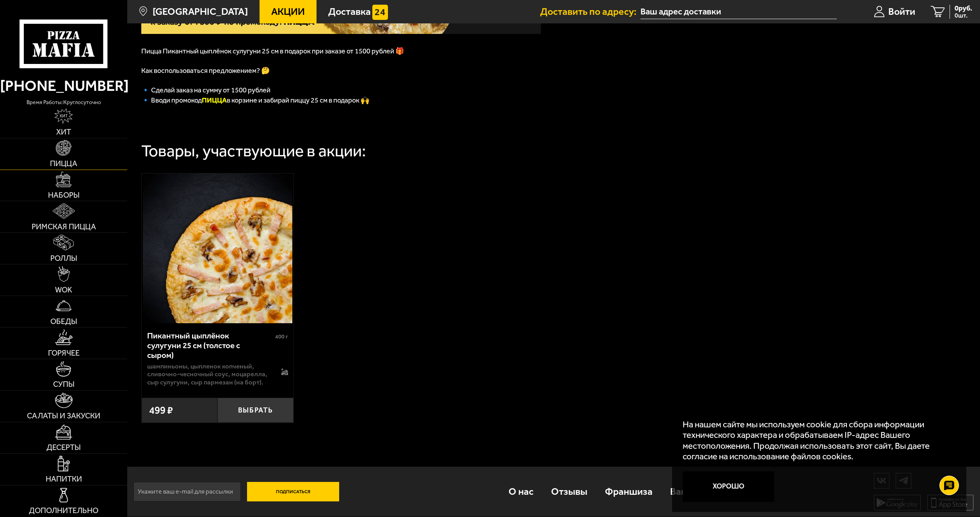 The height and width of the screenshot is (517, 980). I want to click on span: 🔹 Вводи промокод в корзине и забирай пиццу 25 см в подарок 🙌, so click(255, 100).